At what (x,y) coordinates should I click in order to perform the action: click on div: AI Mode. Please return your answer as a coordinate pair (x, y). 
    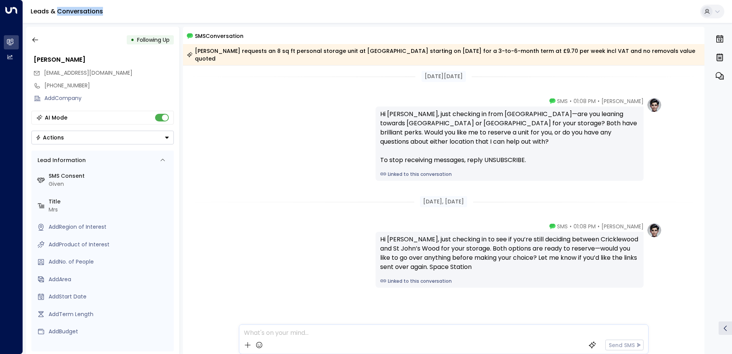
    Looking at the image, I should click on (56, 118).